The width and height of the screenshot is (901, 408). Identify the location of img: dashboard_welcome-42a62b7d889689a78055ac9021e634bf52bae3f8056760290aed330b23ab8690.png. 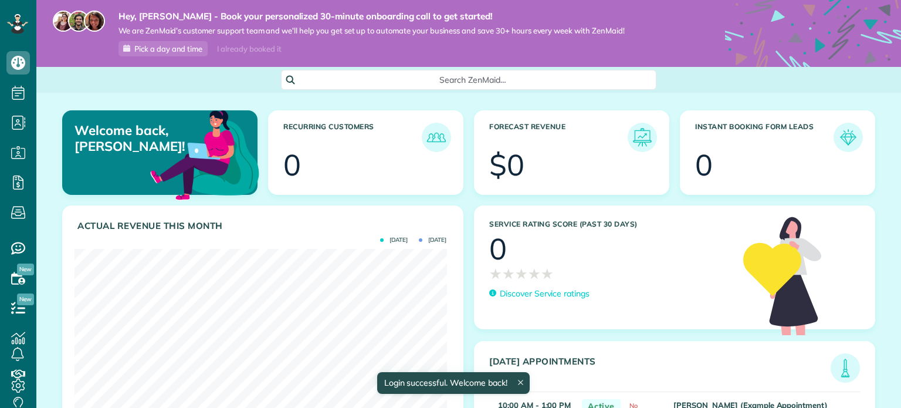
(205, 154).